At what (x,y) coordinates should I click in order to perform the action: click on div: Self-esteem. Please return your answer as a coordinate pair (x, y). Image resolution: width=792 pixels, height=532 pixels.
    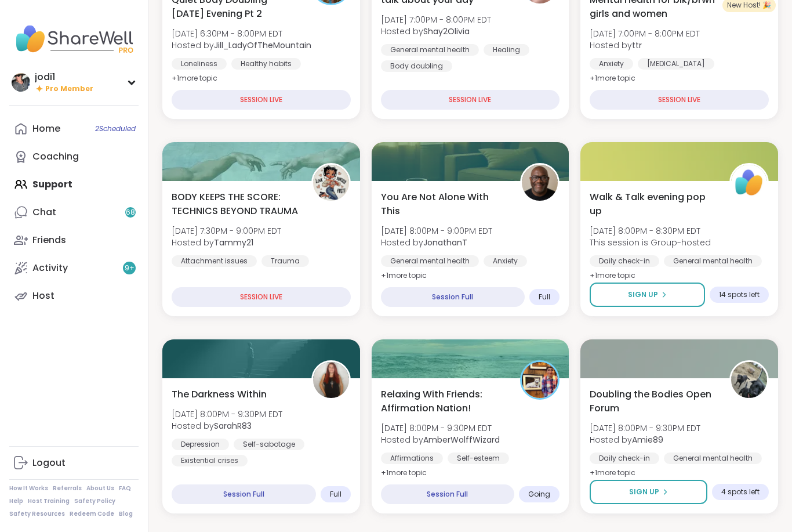
    Looking at the image, I should click on (478, 458).